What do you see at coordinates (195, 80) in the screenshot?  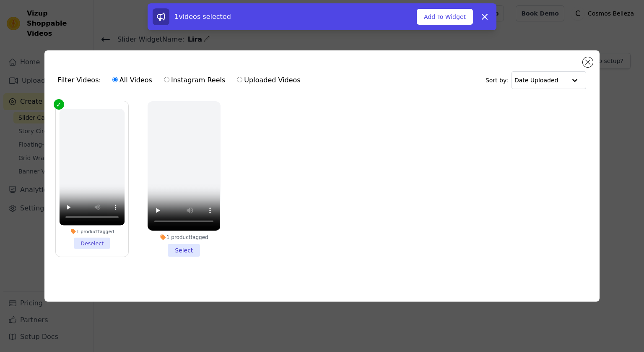 I see `label: Instagram Reels` at bounding box center [195, 80].